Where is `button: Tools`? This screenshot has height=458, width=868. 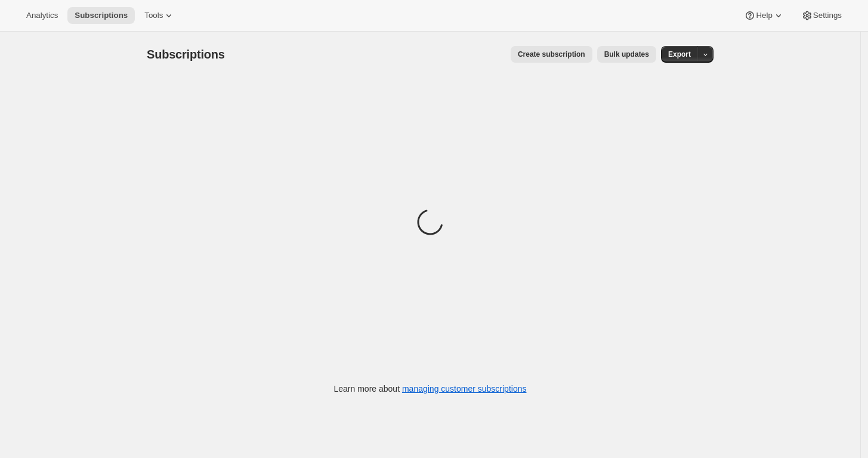 button: Tools is located at coordinates (160, 15).